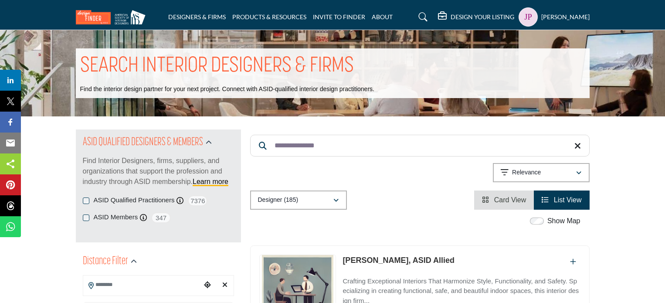 This screenshot has height=303, width=665. What do you see at coordinates (116, 217) in the screenshot?
I see `label: ASID Members` at bounding box center [116, 217].